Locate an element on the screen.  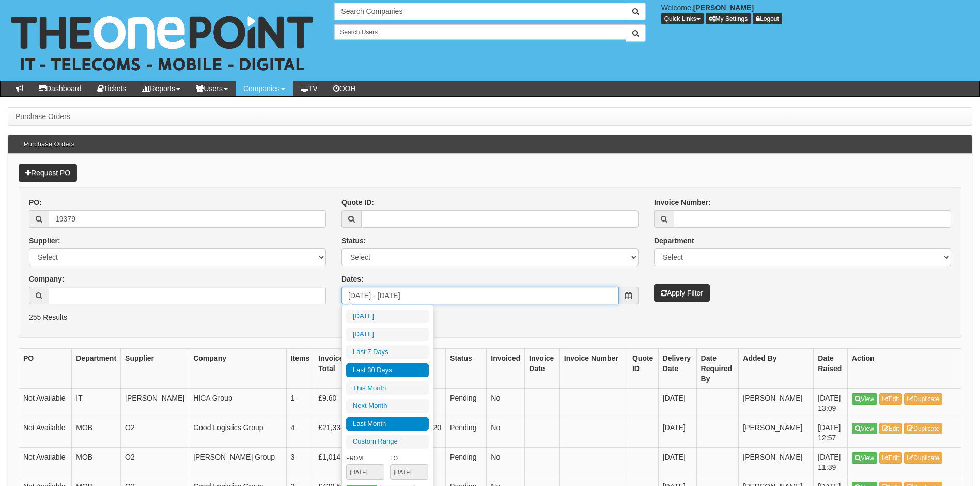
th: Company is located at coordinates (238, 368).